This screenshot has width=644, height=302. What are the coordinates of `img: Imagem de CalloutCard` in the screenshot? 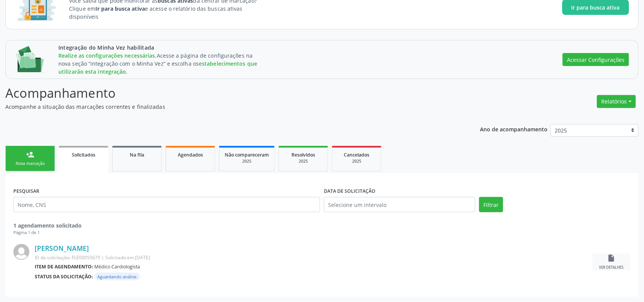 It's located at (31, 60).